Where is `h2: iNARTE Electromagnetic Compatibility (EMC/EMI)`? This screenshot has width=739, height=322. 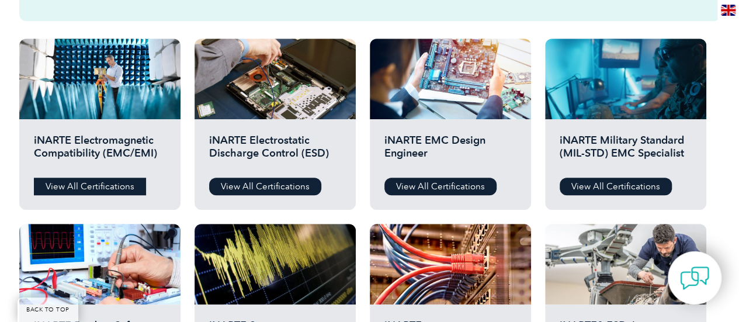
h2: iNARTE Electromagnetic Compatibility (EMC/EMI) is located at coordinates (100, 151).